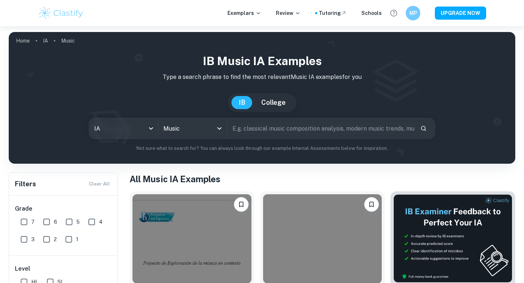  Describe the element at coordinates (244, 13) in the screenshot. I see `p: Exemplars` at that location.